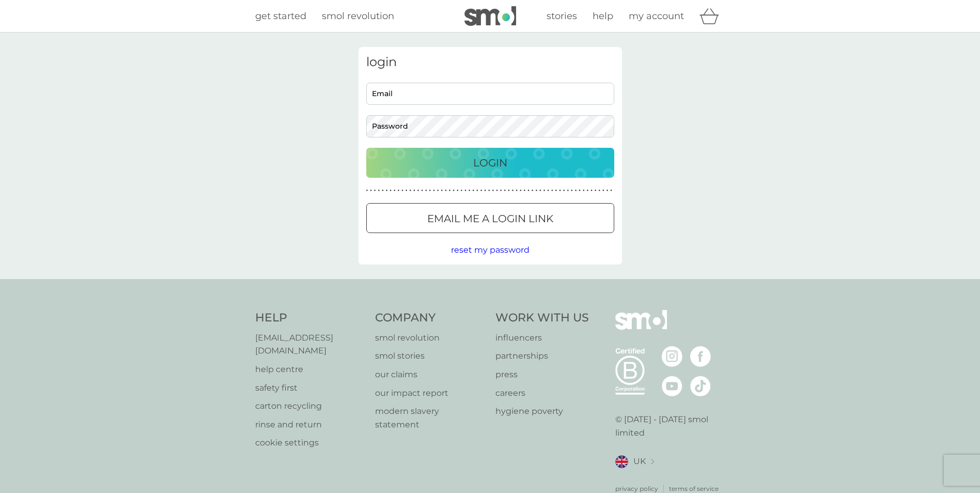  Describe the element at coordinates (280, 16) in the screenshot. I see `span: get started` at that location.